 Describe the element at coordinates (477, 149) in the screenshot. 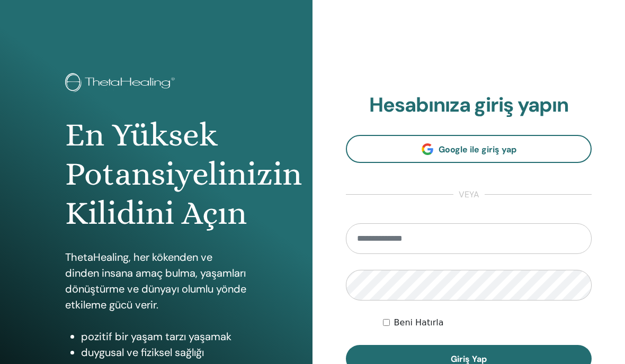

I see `span: Google ile giriş yap` at that location.